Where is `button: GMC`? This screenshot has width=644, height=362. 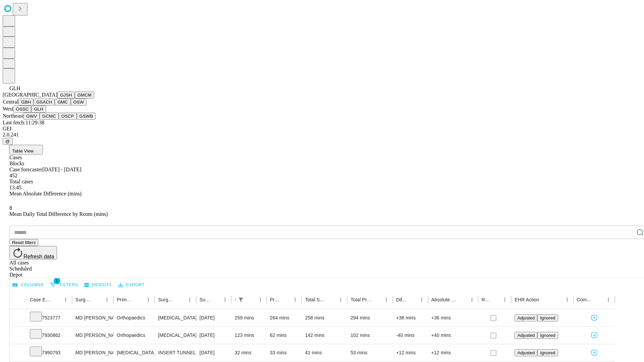
button: GMC is located at coordinates (62, 102).